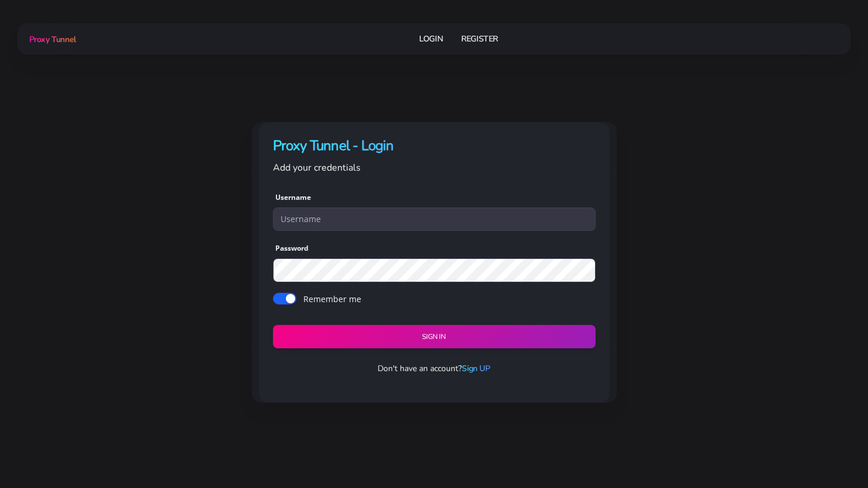  What do you see at coordinates (479, 38) in the screenshot?
I see `a: Register` at bounding box center [479, 38].